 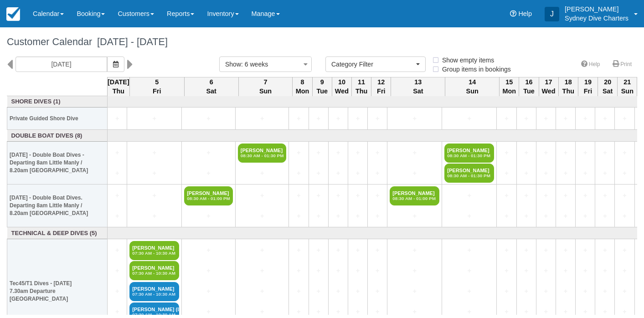 What do you see at coordinates (265, 86) in the screenshot?
I see `th: 7 Sun` at bounding box center [265, 86].